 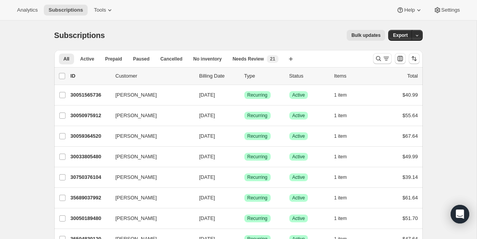 I want to click on p: 35689037992, so click(x=90, y=198).